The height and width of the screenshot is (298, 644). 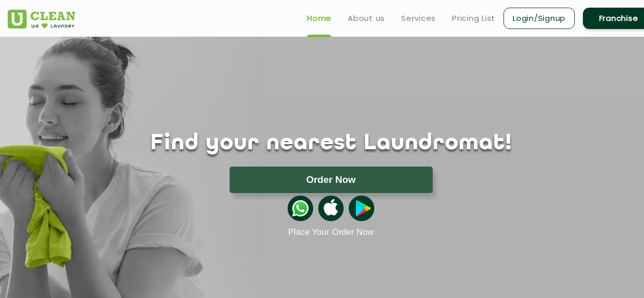 What do you see at coordinates (331, 232) in the screenshot?
I see `a: Place Your Order Now` at bounding box center [331, 232].